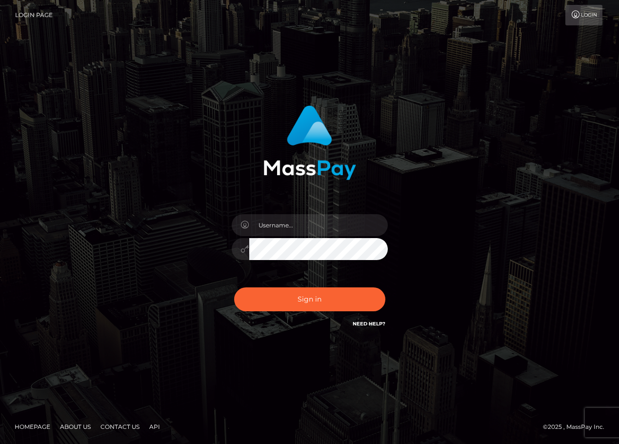 The image size is (619, 444). I want to click on button: Sign in, so click(310, 299).